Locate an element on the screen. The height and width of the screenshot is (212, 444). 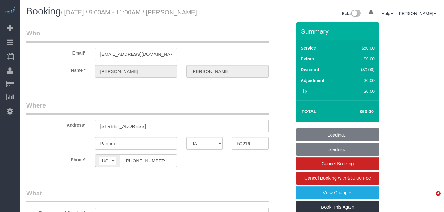
a: Automaid Logo is located at coordinates (10, 10).